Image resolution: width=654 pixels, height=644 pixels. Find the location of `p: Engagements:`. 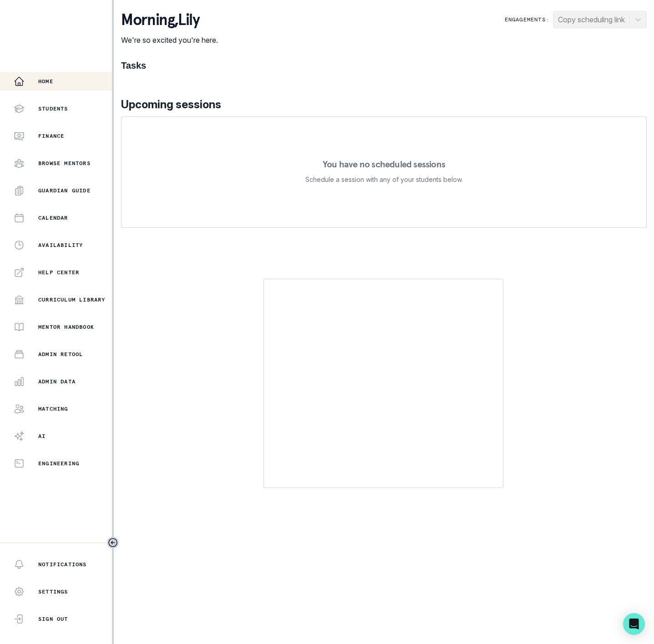

p: Engagements: is located at coordinates (527, 19).